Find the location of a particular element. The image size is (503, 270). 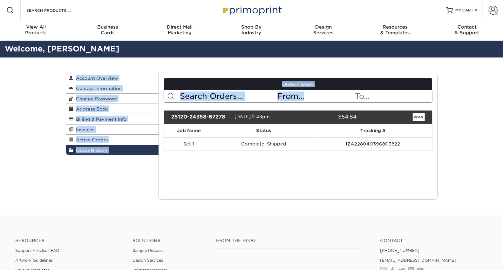

span: Design is located at coordinates (324, 27).